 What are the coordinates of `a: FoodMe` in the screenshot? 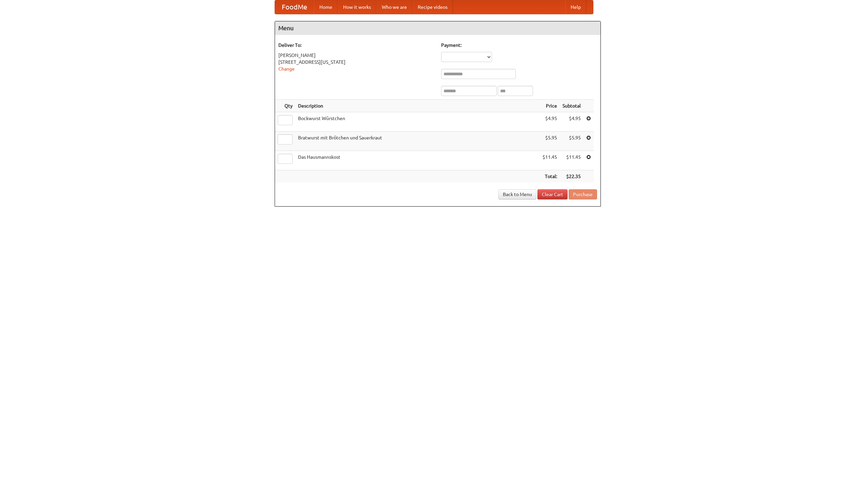 It's located at (294, 7).